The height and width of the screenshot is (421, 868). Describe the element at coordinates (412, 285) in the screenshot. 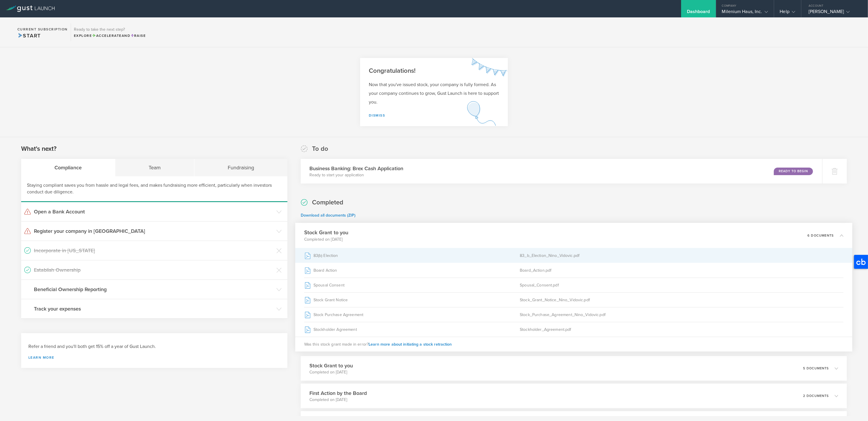

I see `div: Spousal Consent` at that location.